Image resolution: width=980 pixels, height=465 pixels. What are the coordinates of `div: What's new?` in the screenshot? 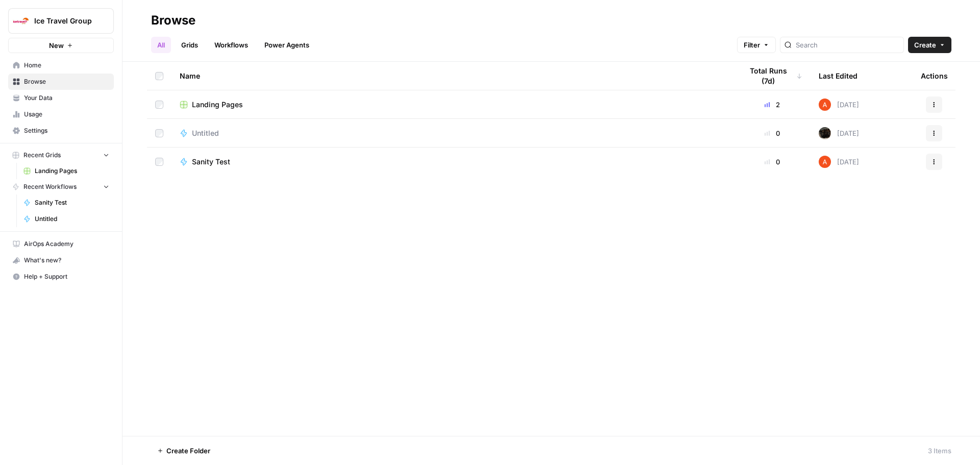 It's located at (61, 260).